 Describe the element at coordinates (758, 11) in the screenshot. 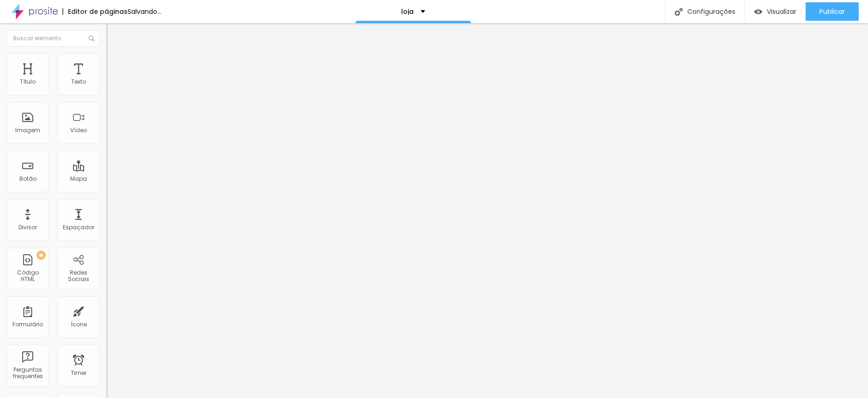

I see `img: view-1.svg` at that location.